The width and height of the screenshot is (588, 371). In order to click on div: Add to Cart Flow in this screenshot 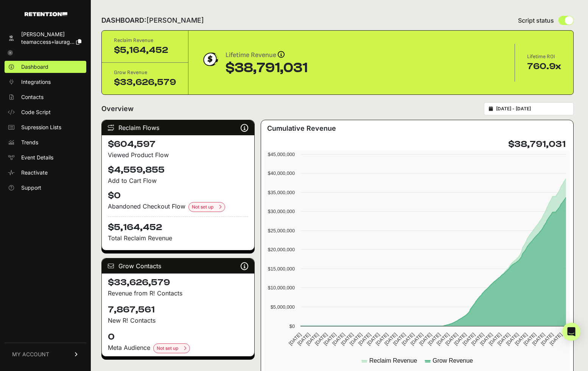, I will do `click(178, 181)`.